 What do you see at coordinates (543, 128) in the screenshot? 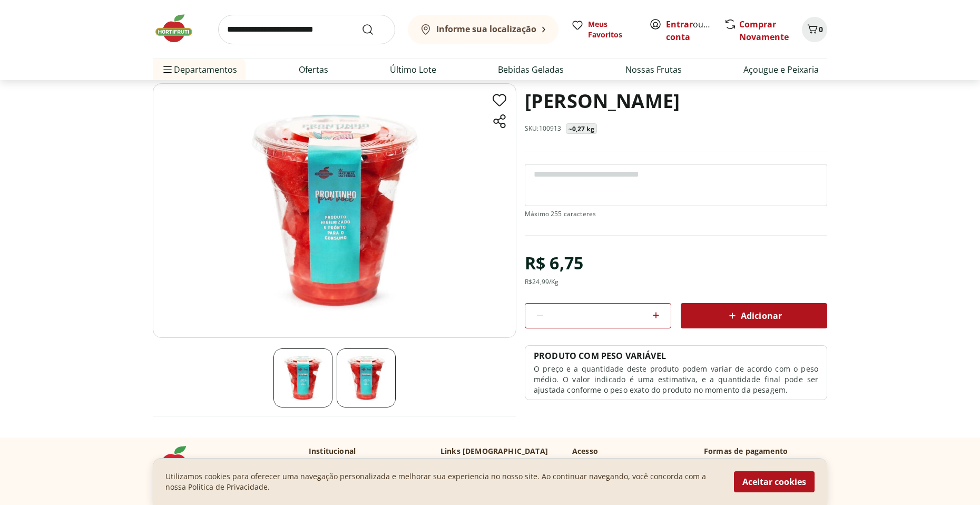
I see `p: SKU: 100913` at bounding box center [543, 128].